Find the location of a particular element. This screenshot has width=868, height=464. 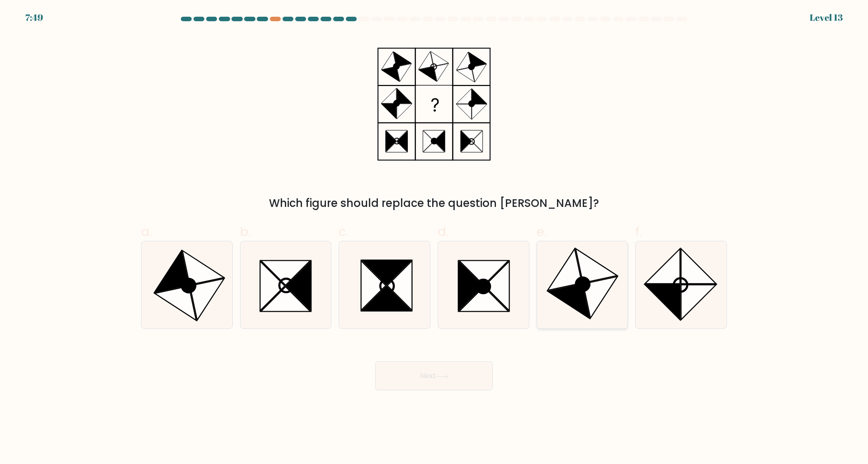

span: f. is located at coordinates (638, 231).